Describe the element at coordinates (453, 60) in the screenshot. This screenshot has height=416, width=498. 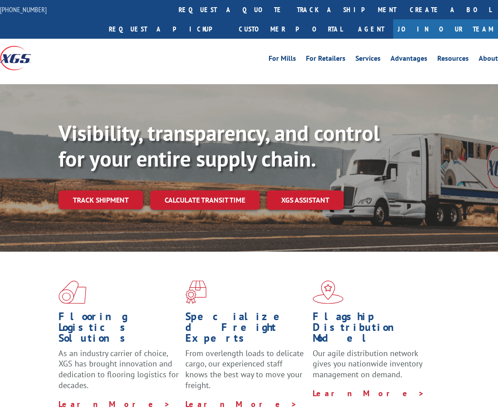
I see `a: Resources` at that location.